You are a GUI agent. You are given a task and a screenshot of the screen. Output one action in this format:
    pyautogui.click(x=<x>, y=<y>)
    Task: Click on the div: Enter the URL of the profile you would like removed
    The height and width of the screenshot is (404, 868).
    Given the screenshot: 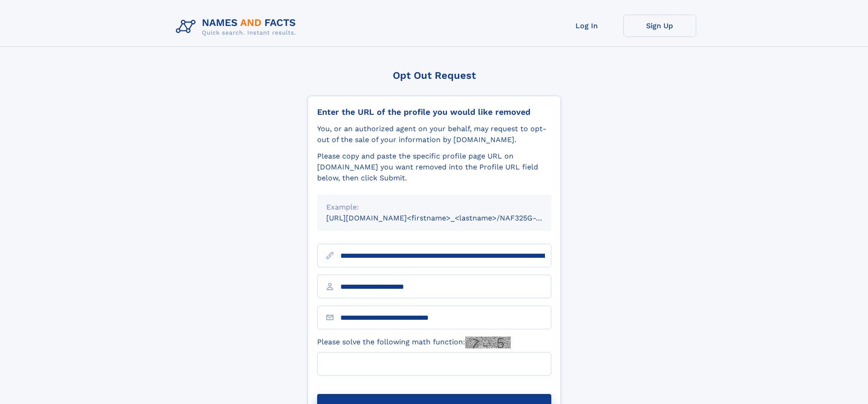 What is the action you would take?
    pyautogui.click(x=434, y=112)
    